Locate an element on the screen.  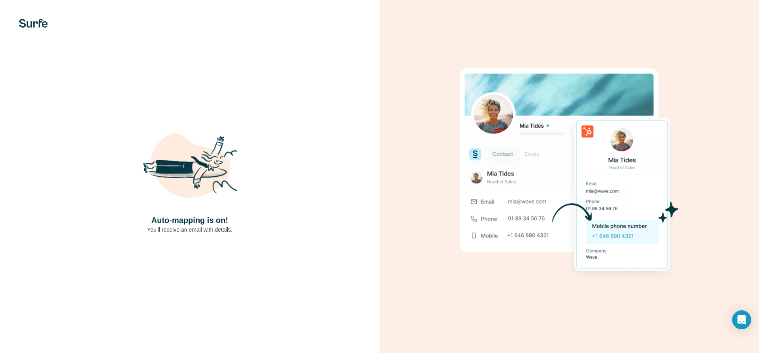
img: Shaka Illustration is located at coordinates (190, 167).